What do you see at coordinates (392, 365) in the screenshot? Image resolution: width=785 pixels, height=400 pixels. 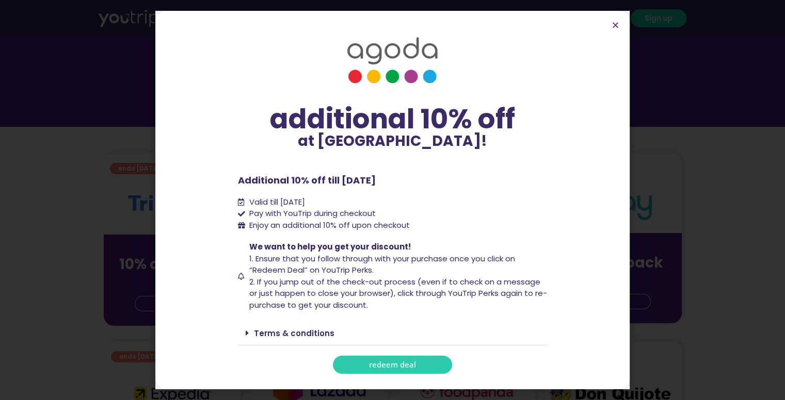 I see `a: redeem deal` at bounding box center [392, 365].